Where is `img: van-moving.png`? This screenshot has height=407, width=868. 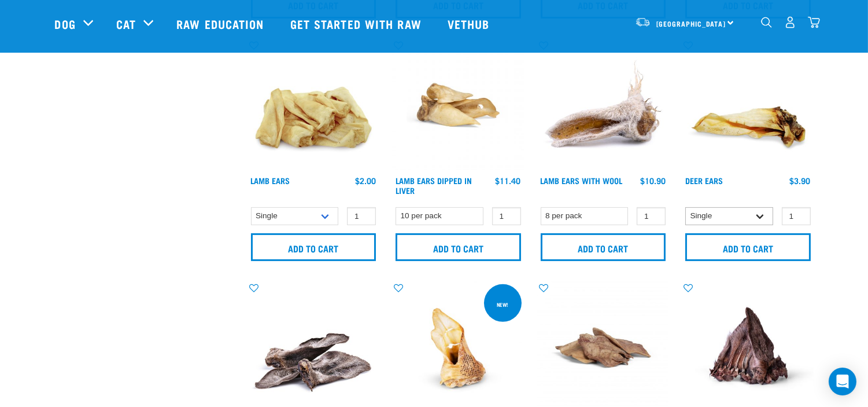 img: van-moving.png is located at coordinates (643, 22).